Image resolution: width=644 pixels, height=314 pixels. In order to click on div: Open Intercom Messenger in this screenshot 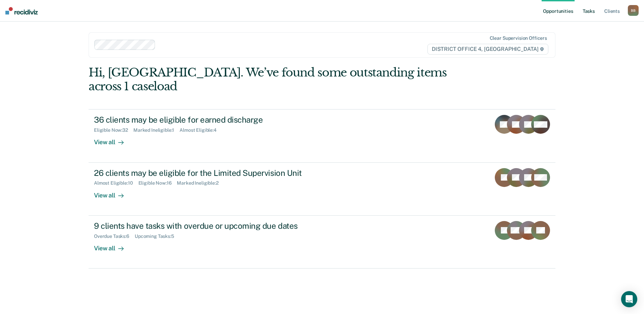, I will do `click(629, 299)`.